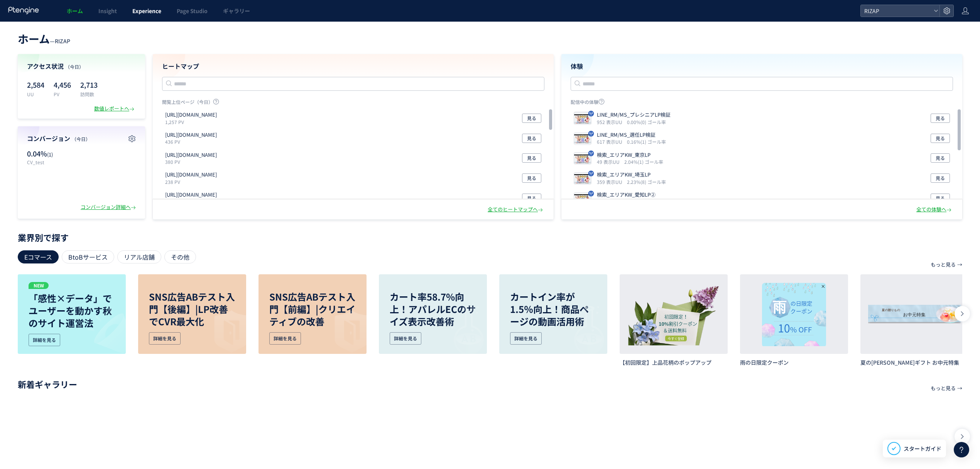  Describe the element at coordinates (609, 161) in the screenshot. I see `i: 49 表示UU` at that location.